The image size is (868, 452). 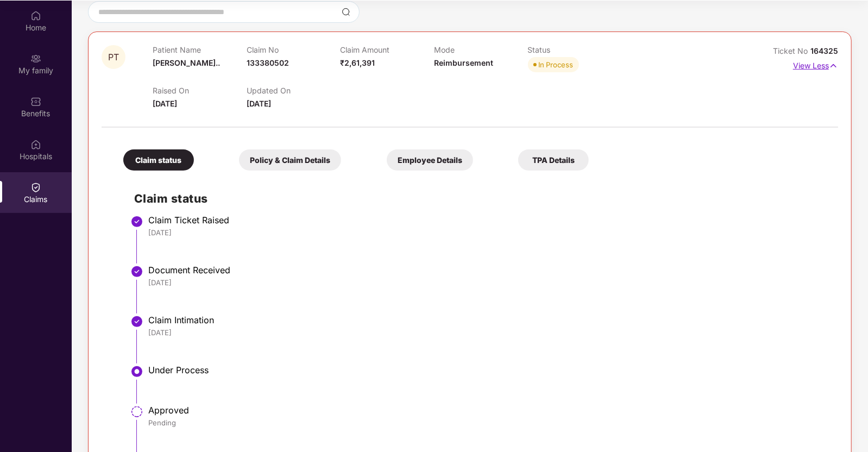 What do you see at coordinates (137, 412) in the screenshot?
I see `img: svg+xml;base64,PHN2ZyBpZD0iU3RlcC1QZW5kaW5nLTMyeDMyIiB4bWxucz0iaHR0cDovL3d3dy53My5vcmcvMjAwMC9zdm...` at bounding box center [137, 412].